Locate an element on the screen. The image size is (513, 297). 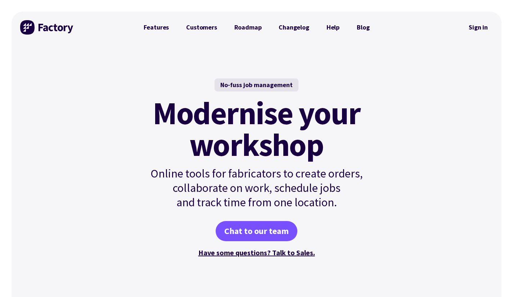
nav: Primary Navigation is located at coordinates (257, 27).